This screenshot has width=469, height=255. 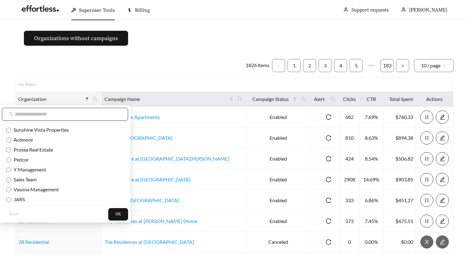 What do you see at coordinates (32, 149) in the screenshot?
I see `span: Protea Real Estate` at bounding box center [32, 149].